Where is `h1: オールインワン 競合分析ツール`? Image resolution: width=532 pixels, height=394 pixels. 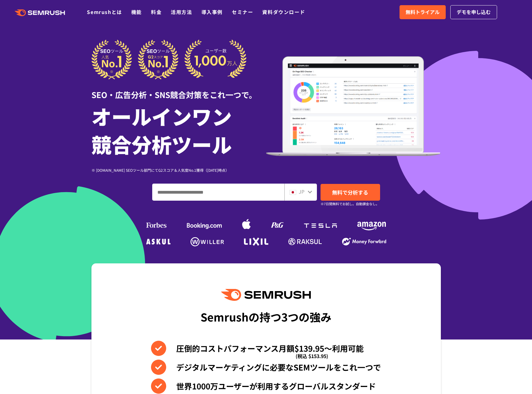 h1: オールインワン 競合分析ツール is located at coordinates (179, 130).